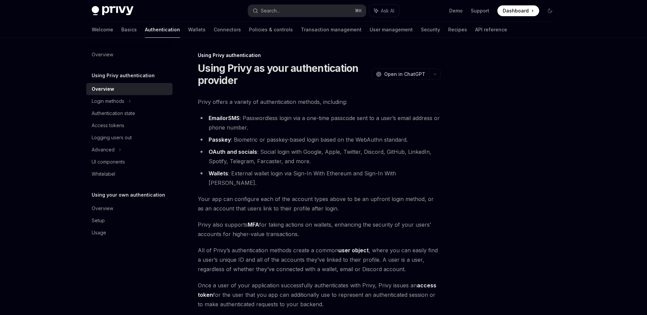  I want to click on a: SMS, so click(234, 118).